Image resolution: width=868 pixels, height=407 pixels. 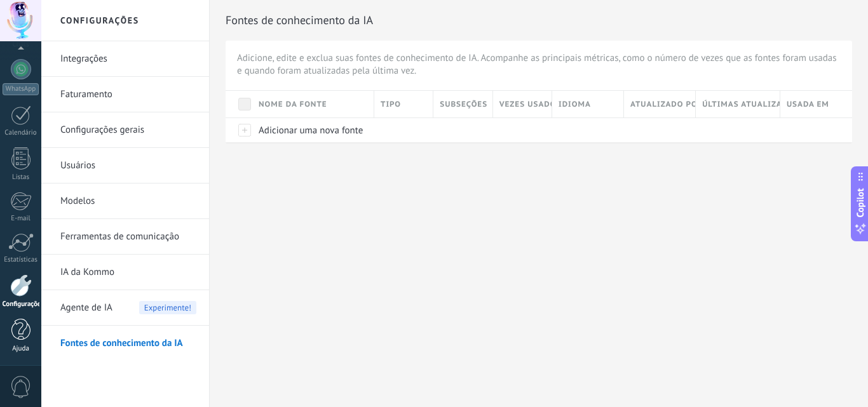 What do you see at coordinates (129, 59) in the screenshot?
I see `a: Integrações` at bounding box center [129, 59].